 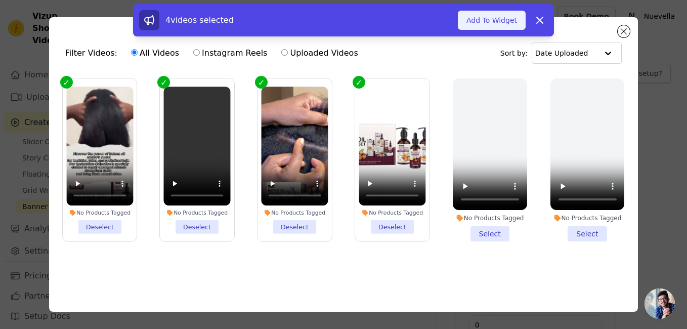 I want to click on a: Open chat, so click(x=659, y=303).